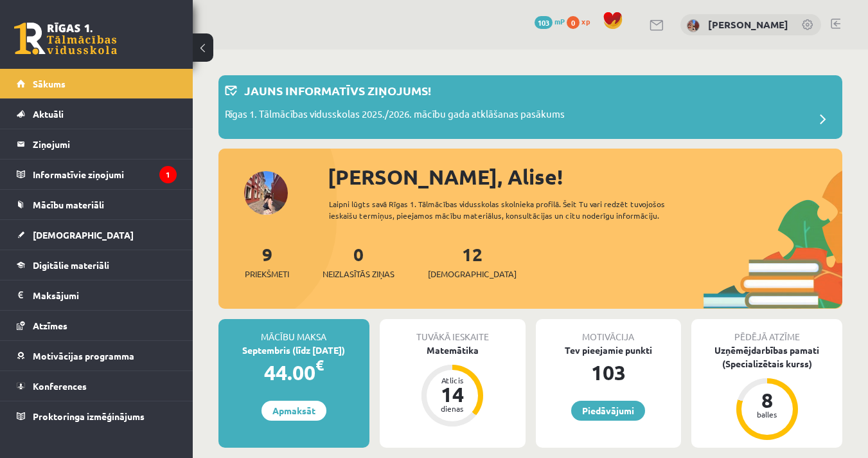 Image resolution: width=868 pixels, height=458 pixels. I want to click on span: xp, so click(585, 21).